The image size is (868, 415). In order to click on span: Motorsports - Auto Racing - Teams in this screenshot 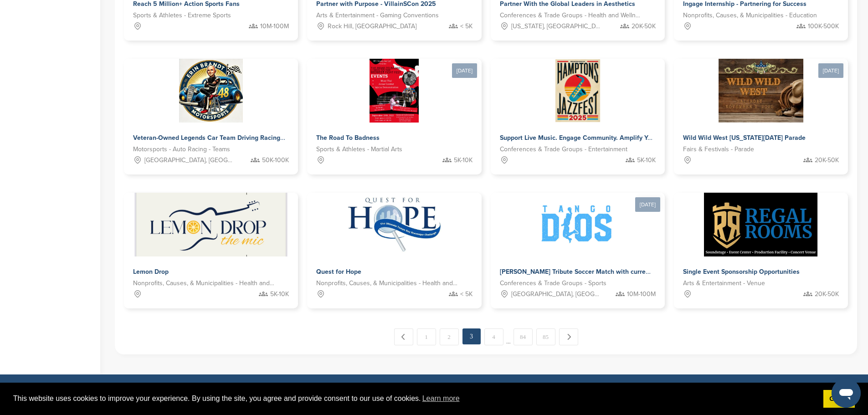, I will do `click(181, 149)`.